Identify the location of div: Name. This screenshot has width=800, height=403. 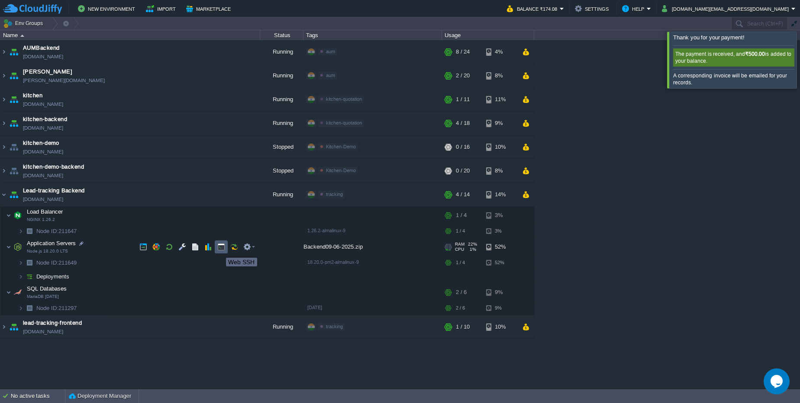
(130, 35).